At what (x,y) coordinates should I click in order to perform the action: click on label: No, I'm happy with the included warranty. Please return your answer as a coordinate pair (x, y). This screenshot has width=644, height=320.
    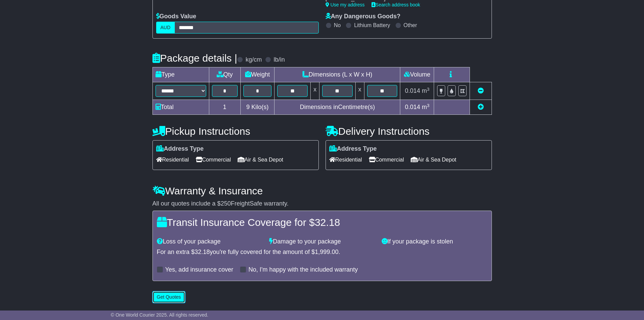
    Looking at the image, I should click on (303, 269).